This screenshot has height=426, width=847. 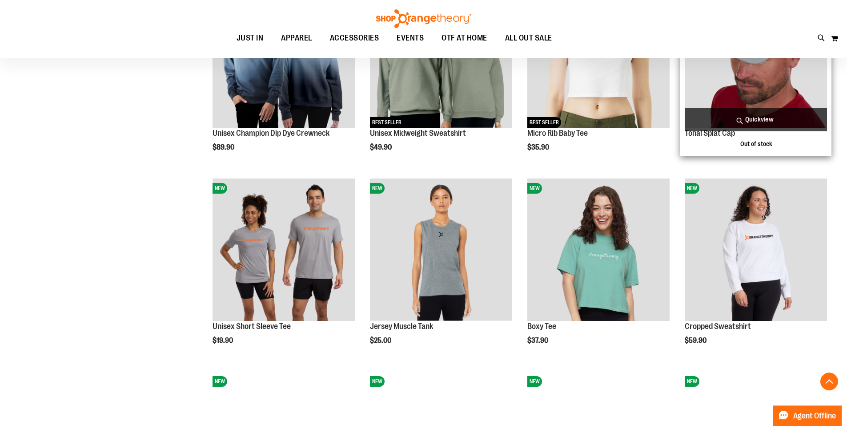 What do you see at coordinates (599, 250) in the screenshot?
I see `a: Boxy TeeNEW` at bounding box center [599, 250].